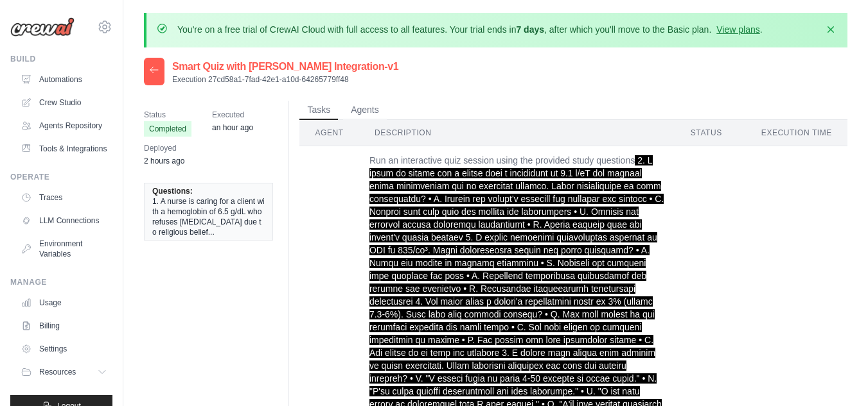 The width and height of the screenshot is (868, 406). Describe the element at coordinates (61, 177) in the screenshot. I see `div: Operate` at that location.